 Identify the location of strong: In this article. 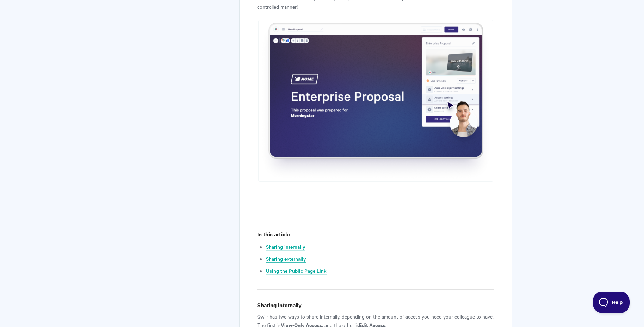
(274, 234).